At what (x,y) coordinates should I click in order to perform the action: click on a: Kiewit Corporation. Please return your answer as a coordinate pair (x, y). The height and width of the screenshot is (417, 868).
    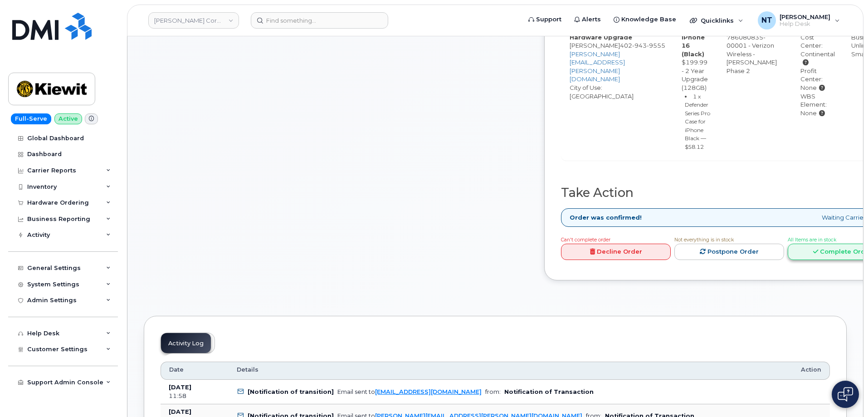
    Looking at the image, I should click on (193, 20).